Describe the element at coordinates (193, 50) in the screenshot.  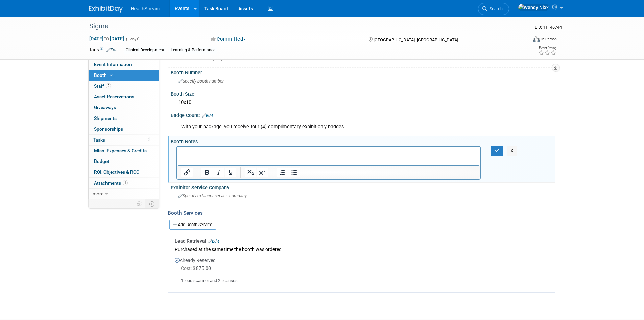
I see `div: Learning & Performance` at that location.